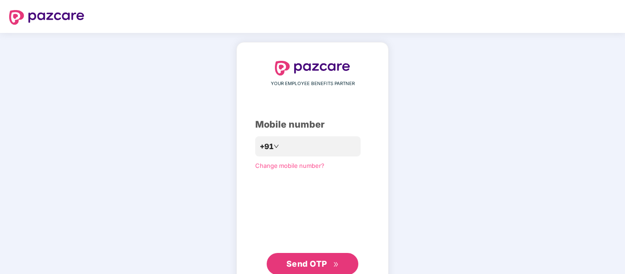 This screenshot has height=274, width=625. Describe the element at coordinates (276, 147) in the screenshot. I see `span: down` at that location.